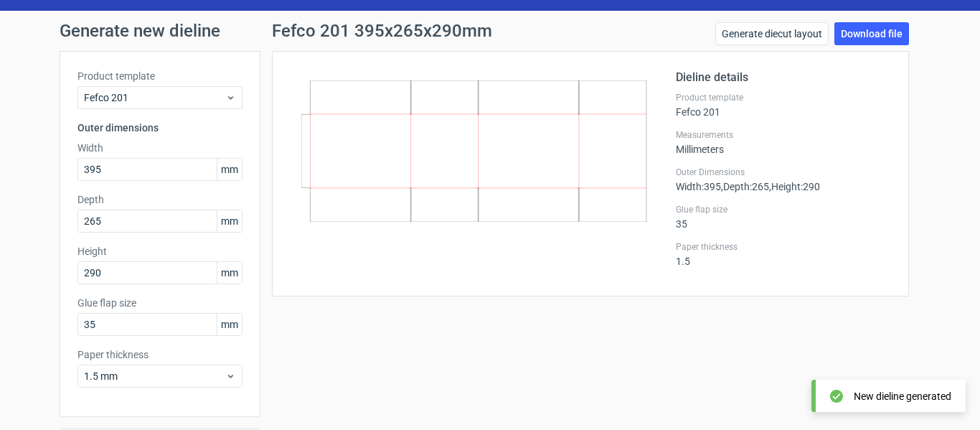  I want to click on a: Generate diecut layout, so click(772, 33).